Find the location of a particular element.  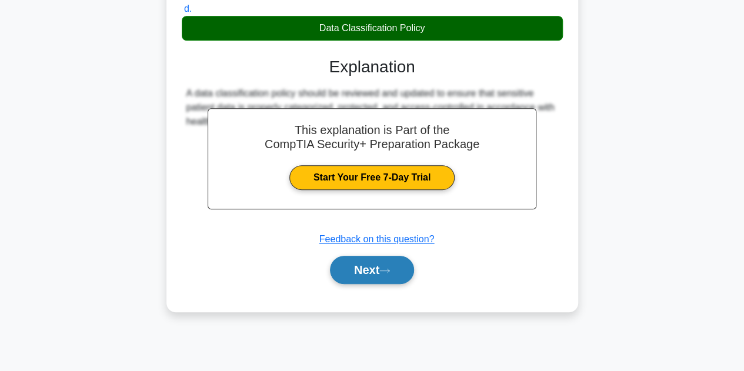

u: Feedback on this question? is located at coordinates (377, 239).